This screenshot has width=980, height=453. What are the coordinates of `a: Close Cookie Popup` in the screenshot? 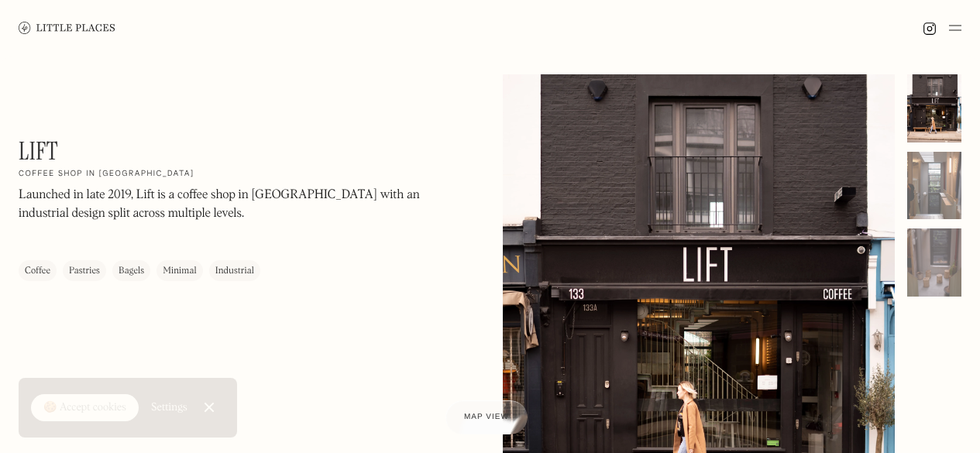 It's located at (209, 408).